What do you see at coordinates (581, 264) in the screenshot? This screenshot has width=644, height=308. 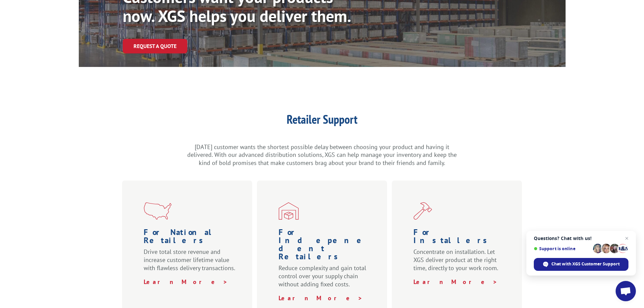 I see `div: Chat with XGS Customer Support` at bounding box center [581, 264].